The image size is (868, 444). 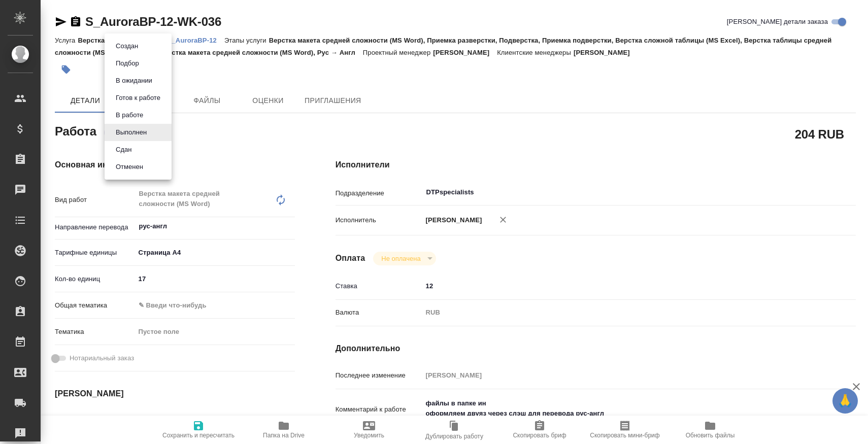 I want to click on button: Выполнен, so click(x=131, y=132).